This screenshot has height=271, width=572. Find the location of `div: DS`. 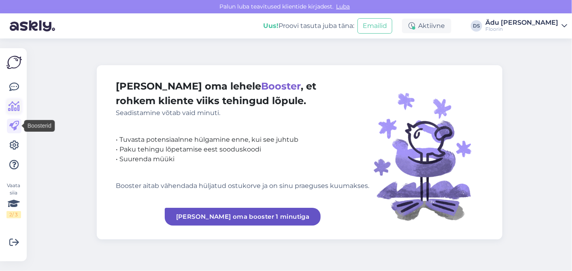

div: DS is located at coordinates (476, 26).